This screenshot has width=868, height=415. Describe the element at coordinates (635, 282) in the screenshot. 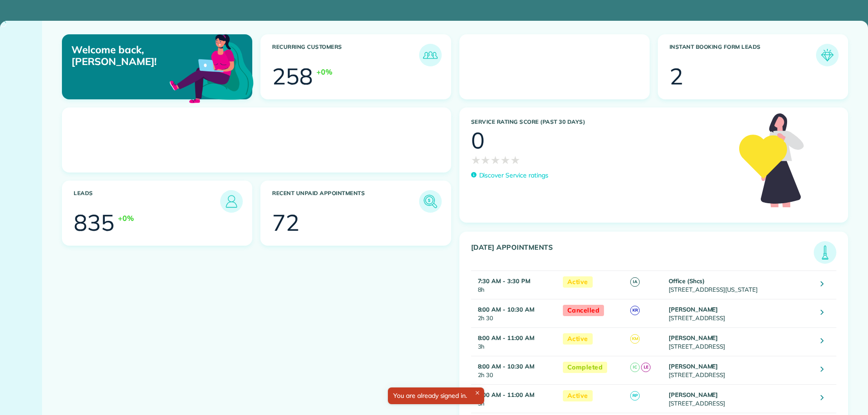

I see `span: IA` at that location.